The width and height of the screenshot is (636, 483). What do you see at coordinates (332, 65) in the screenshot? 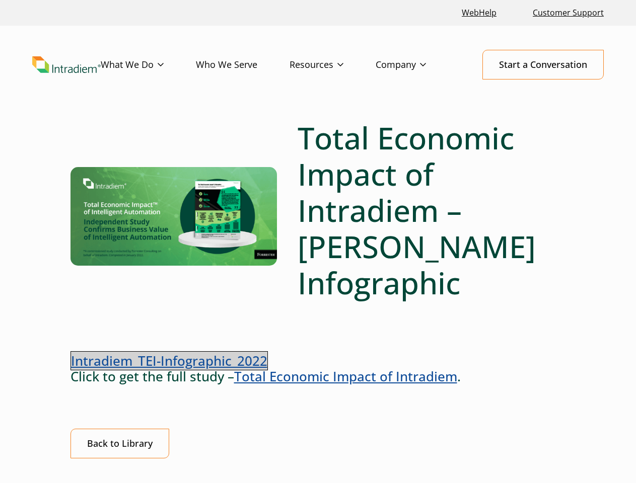
I see `a: Resources` at bounding box center [332, 65].